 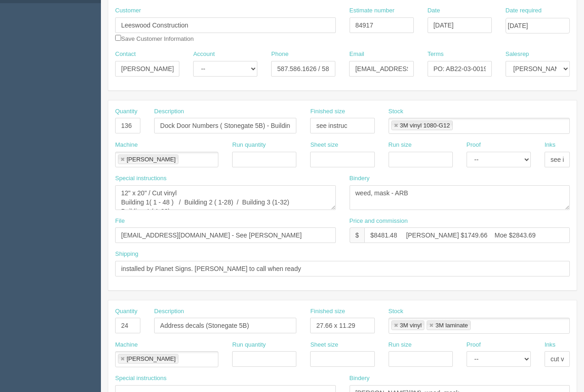 What do you see at coordinates (225, 198) in the screenshot?
I see `textarea: 12" x 20" / Cut vinyl Building 1( 1 - 48 ) / Building 2 ( 1-28) / Building 3 (1-32) Building 4 ( ...` at bounding box center [225, 198].